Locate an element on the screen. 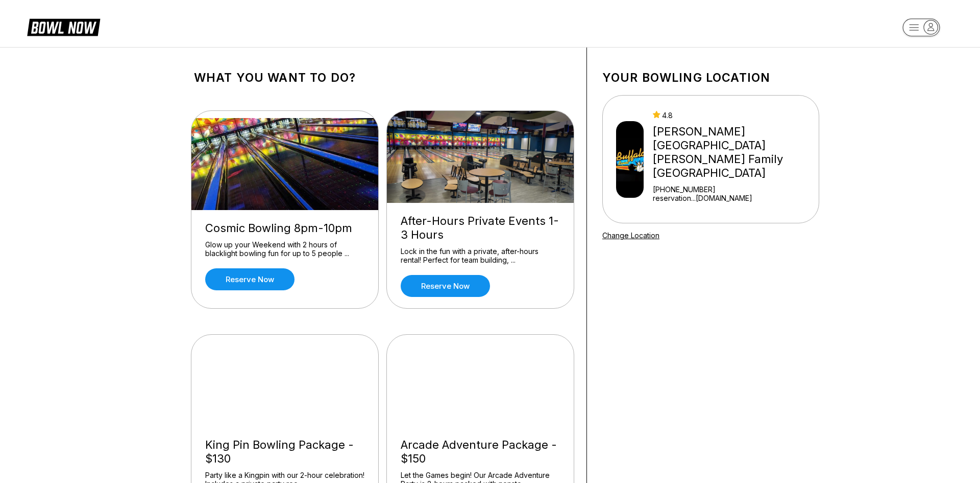 This screenshot has width=980, height=483. h1: Your bowling location is located at coordinates (711, 78).